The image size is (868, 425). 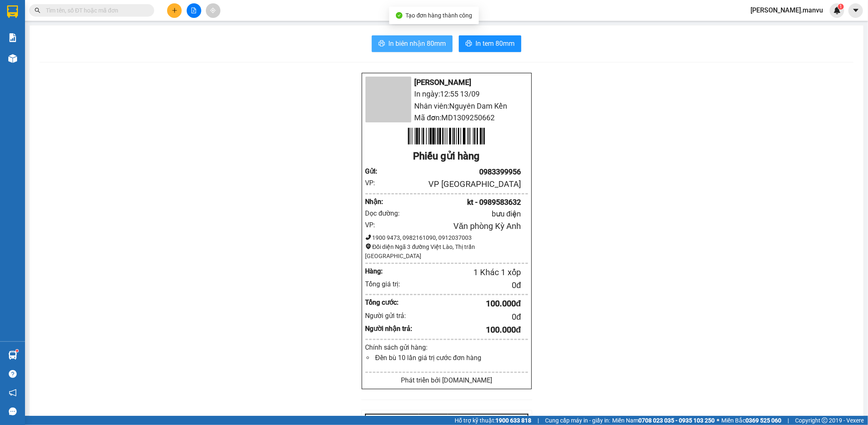 What do you see at coordinates (763, 420) in the screenshot?
I see `strong: 0369 525 060` at bounding box center [763, 420].